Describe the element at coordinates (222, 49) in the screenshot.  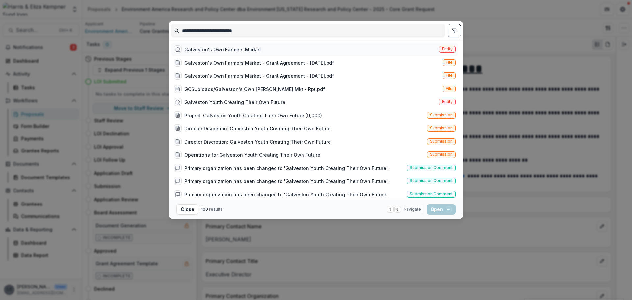
I see `div: Galveston's Own Farmers Market` at that location.